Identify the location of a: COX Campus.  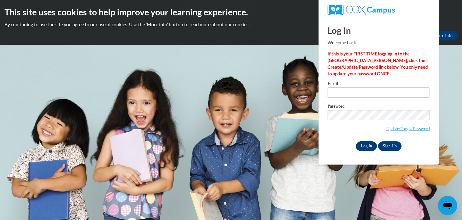
(379, 10).